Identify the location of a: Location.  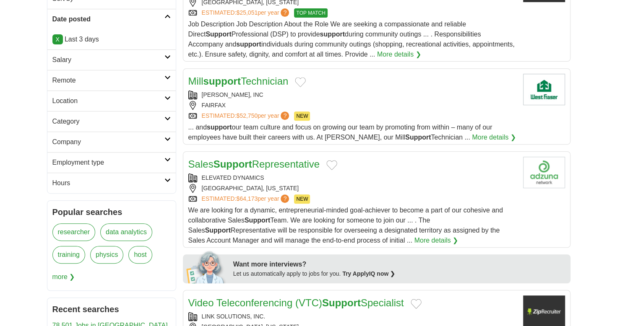
(112, 101).